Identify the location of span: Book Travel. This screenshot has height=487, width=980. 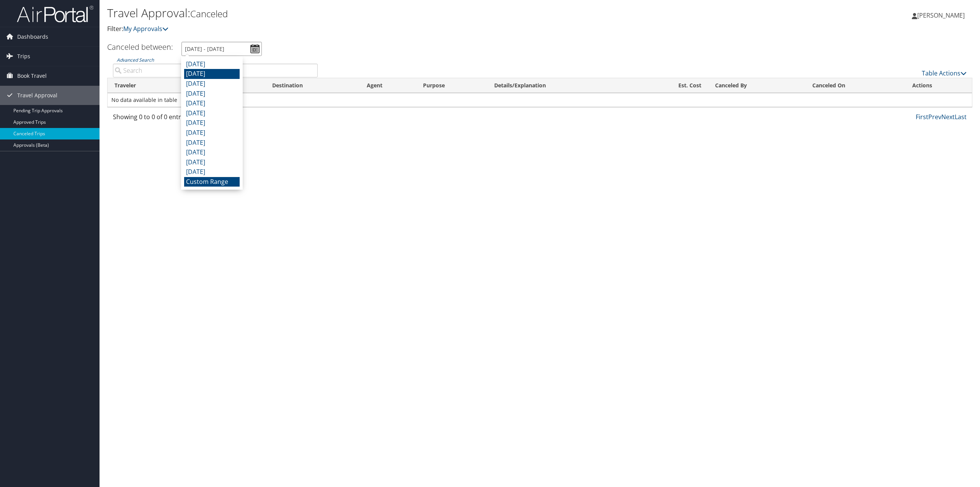
(32, 76).